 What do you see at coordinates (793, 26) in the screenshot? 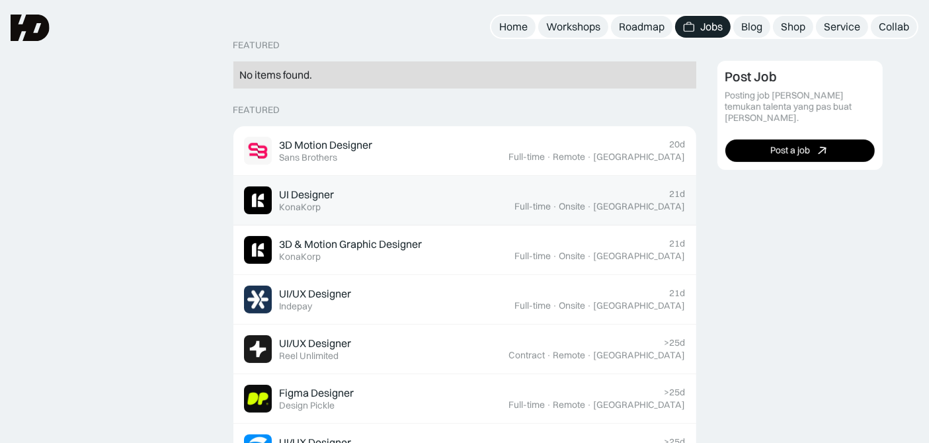
I see `a: Shop` at bounding box center [793, 26].